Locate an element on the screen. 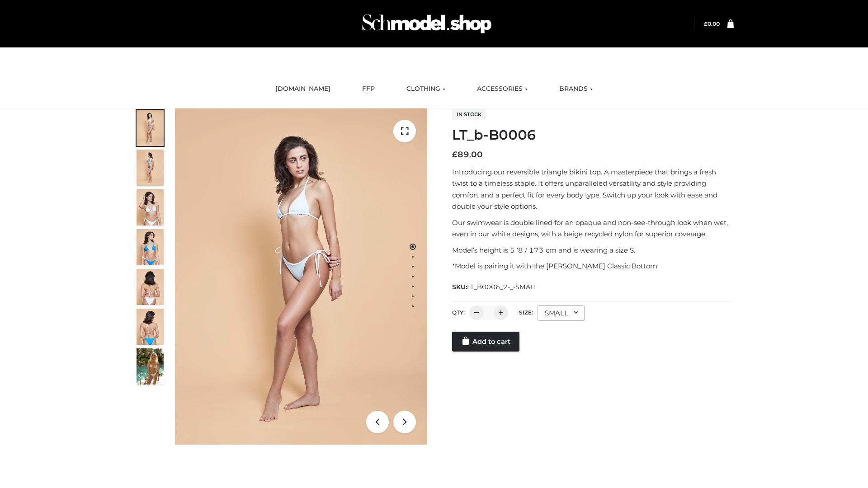 The image size is (868, 488). span: SKU: is located at coordinates (495, 287).